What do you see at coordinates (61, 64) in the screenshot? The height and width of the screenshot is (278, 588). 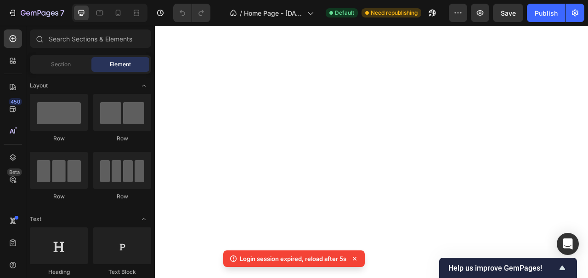 I see `span: Section` at bounding box center [61, 64].